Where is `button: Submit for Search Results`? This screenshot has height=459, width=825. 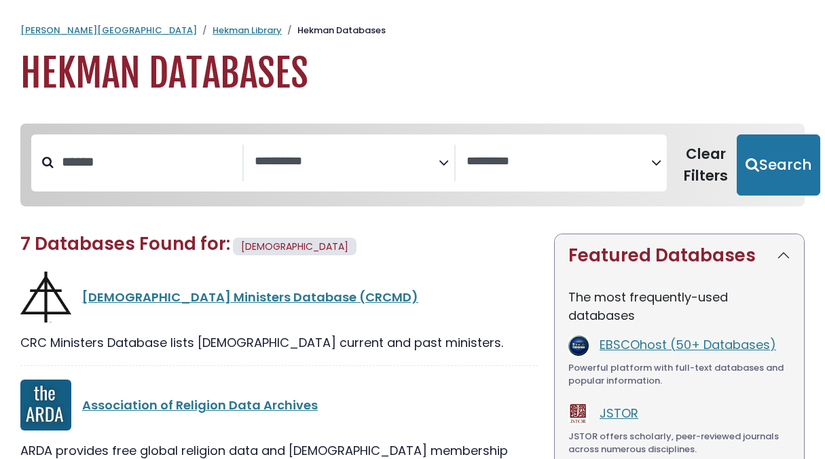
button: Submit for Search Results is located at coordinates (778, 165).